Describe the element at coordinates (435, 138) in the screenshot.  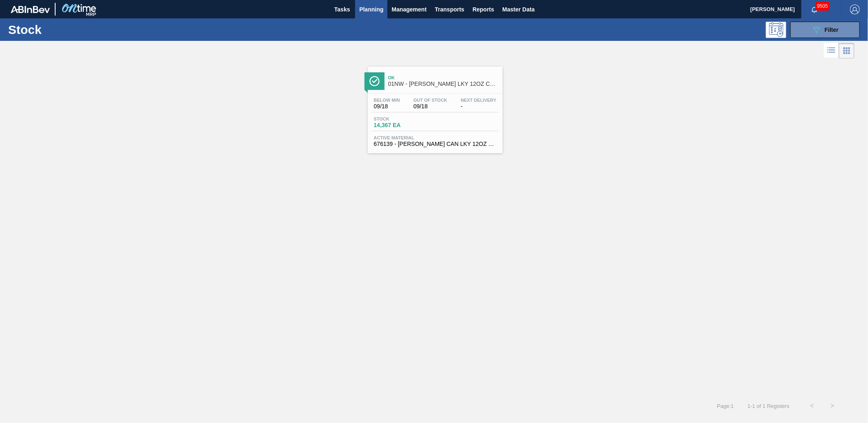
I see `span: Active Material` at that location.